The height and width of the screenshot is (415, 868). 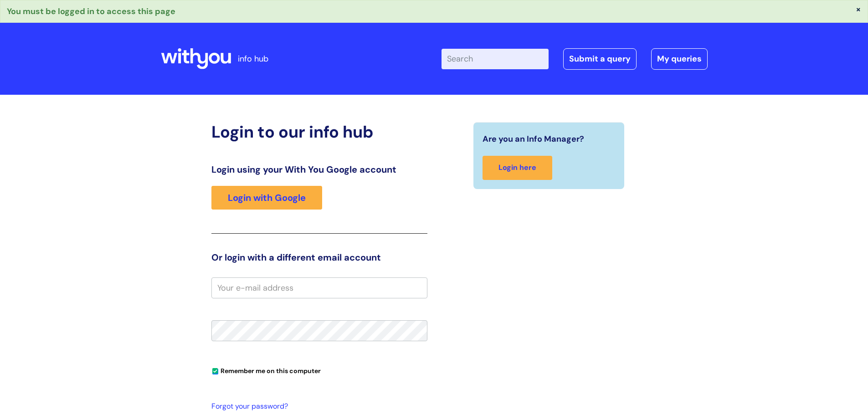 I want to click on input: Your e-mail address, so click(x=319, y=288).